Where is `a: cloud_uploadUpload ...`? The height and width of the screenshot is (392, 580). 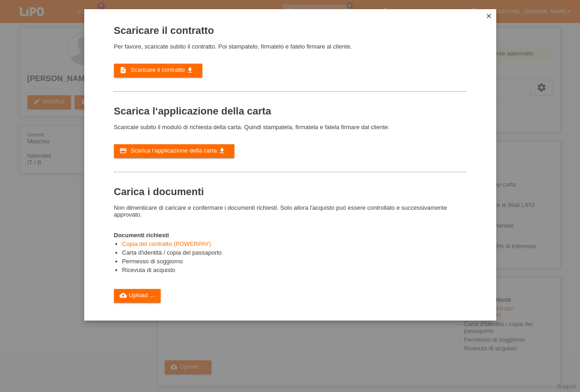
a: cloud_uploadUpload ... is located at coordinates (138, 296).